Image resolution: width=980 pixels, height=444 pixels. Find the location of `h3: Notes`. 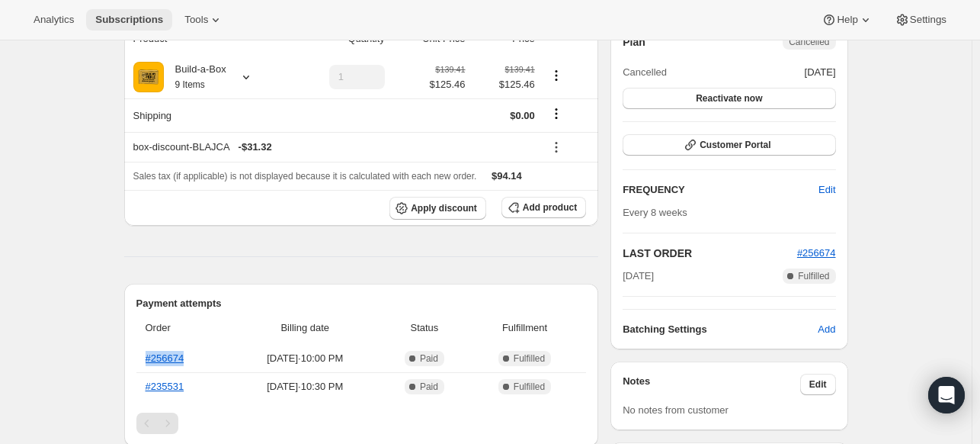

h3: Notes is located at coordinates (711, 384).